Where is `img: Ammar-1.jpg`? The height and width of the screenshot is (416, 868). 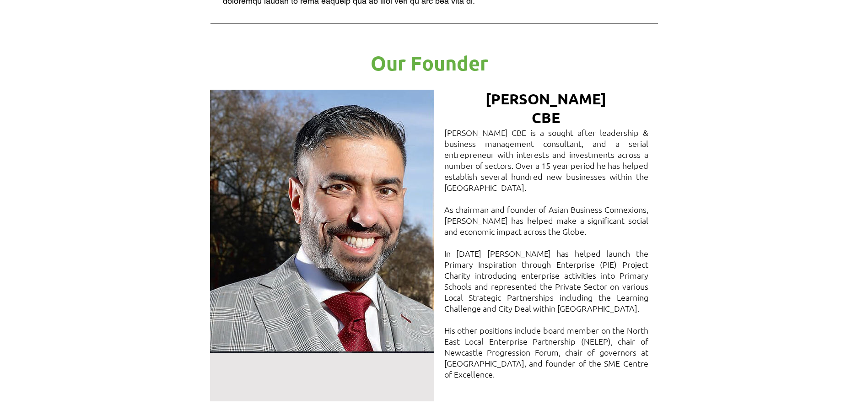
img: Ammar-1.jpg is located at coordinates (322, 221).